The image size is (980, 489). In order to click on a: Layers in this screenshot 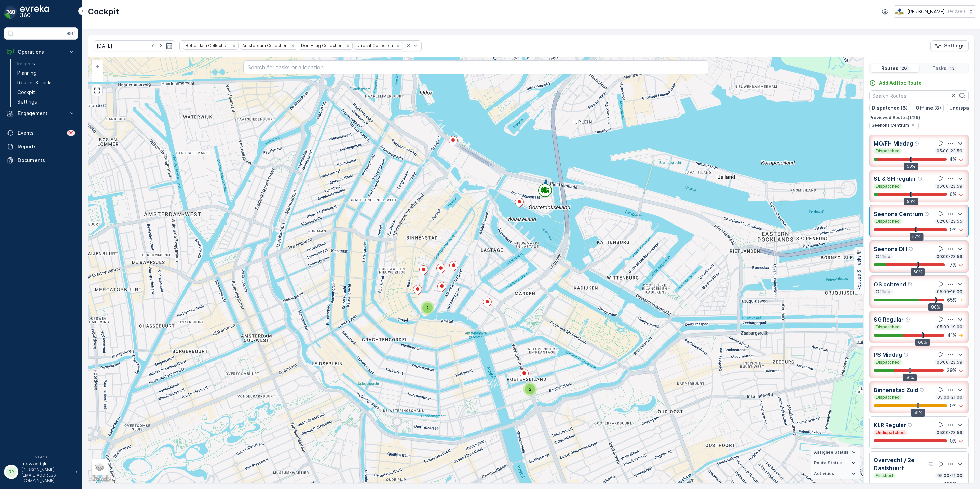, I will do `click(100, 467)`.